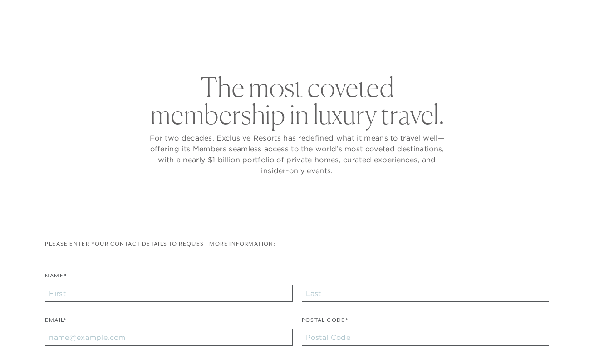  Describe the element at coordinates (523, 14) in the screenshot. I see `a: Member Login` at that location.